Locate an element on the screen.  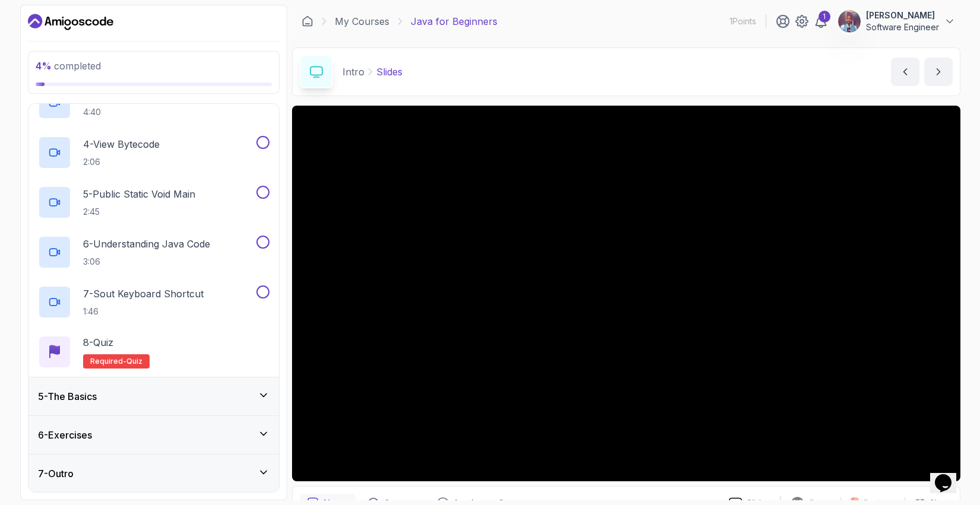
h3: 7 - Outro is located at coordinates (56, 474).